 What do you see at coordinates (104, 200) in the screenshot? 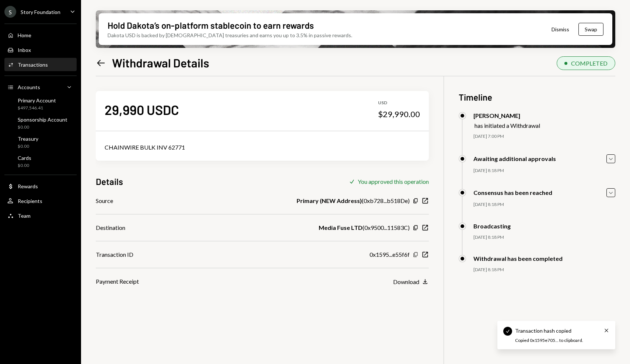
I see `div: Source` at bounding box center [104, 200].